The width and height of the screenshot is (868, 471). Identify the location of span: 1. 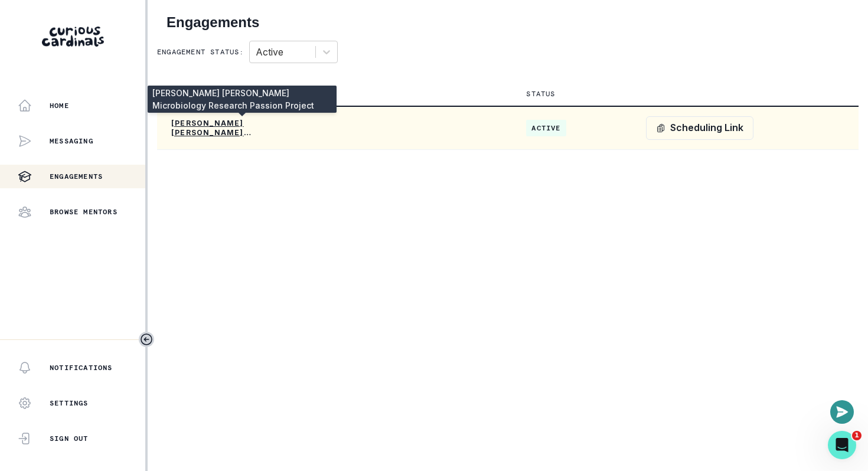
(857, 436).